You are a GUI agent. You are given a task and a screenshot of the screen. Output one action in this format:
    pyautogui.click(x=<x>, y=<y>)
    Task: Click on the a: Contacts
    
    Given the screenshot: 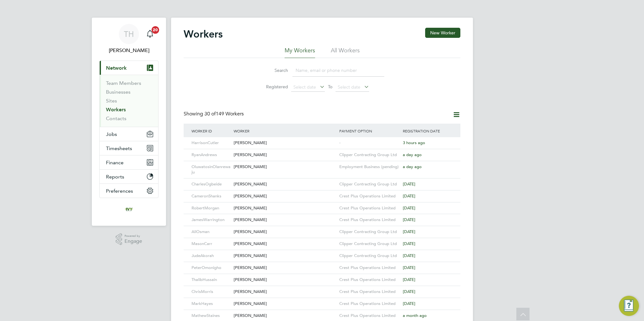 What is the action you would take?
    pyautogui.click(x=116, y=119)
    